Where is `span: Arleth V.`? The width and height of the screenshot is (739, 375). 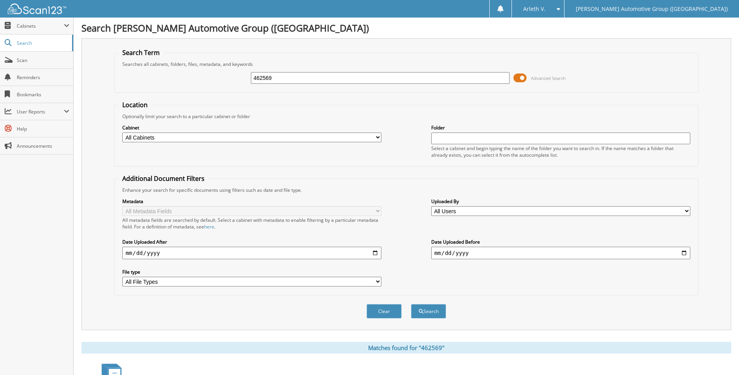
span: Arleth V. is located at coordinates (534, 9).